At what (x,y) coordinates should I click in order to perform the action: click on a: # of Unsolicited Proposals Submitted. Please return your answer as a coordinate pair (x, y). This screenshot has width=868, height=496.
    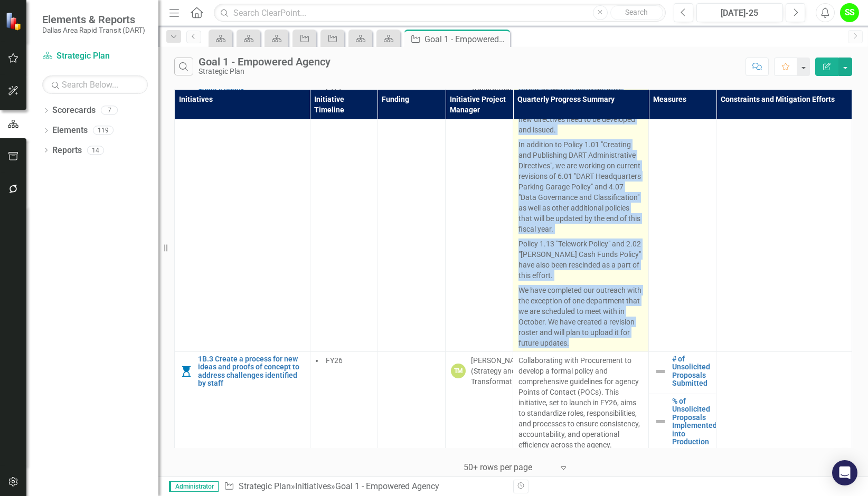
    Looking at the image, I should click on (691, 371).